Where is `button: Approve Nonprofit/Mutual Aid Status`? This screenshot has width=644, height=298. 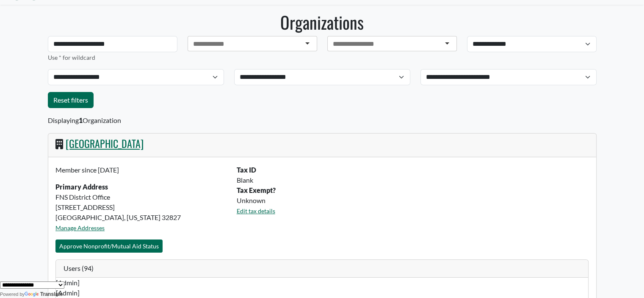
button: Approve Nonprofit/Mutual Aid Status is located at coordinates (109, 246).